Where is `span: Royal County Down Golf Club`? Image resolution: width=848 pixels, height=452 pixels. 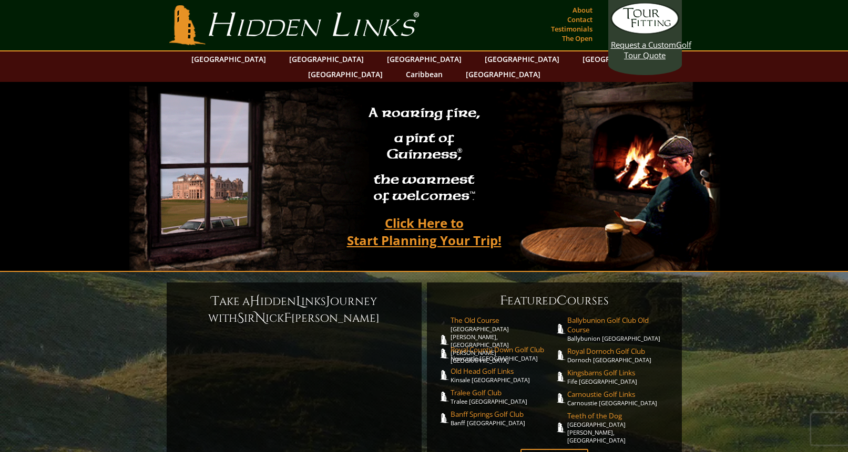
span: Royal County Down Golf Club is located at coordinates (502, 350).